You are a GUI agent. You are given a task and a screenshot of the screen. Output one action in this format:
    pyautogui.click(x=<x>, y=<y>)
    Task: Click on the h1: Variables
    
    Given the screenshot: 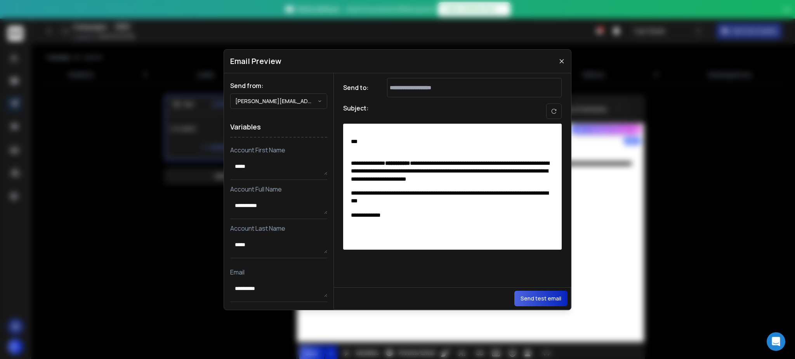 What is the action you would take?
    pyautogui.click(x=279, y=127)
    